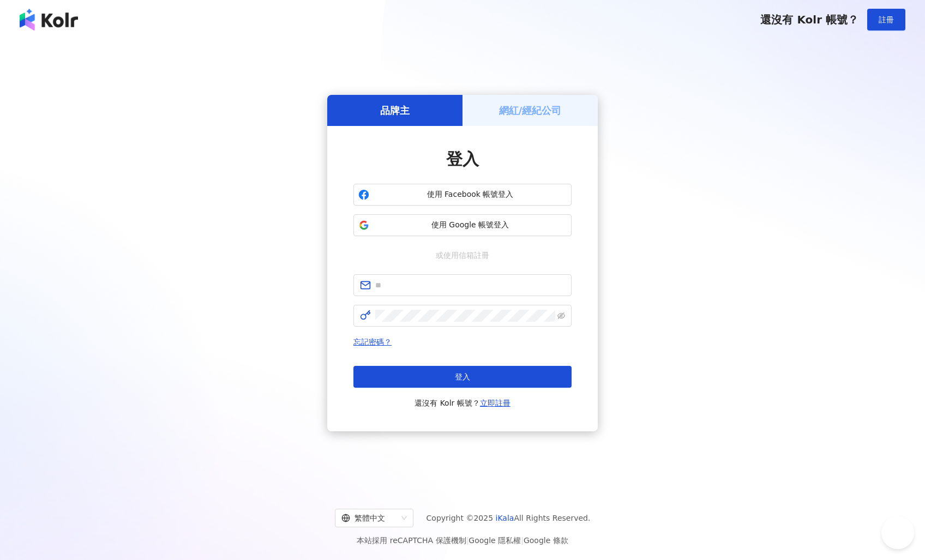 This screenshot has height=560, width=925. What do you see at coordinates (470, 225) in the screenshot?
I see `span: 使用 Google 帳號登入` at bounding box center [470, 225].